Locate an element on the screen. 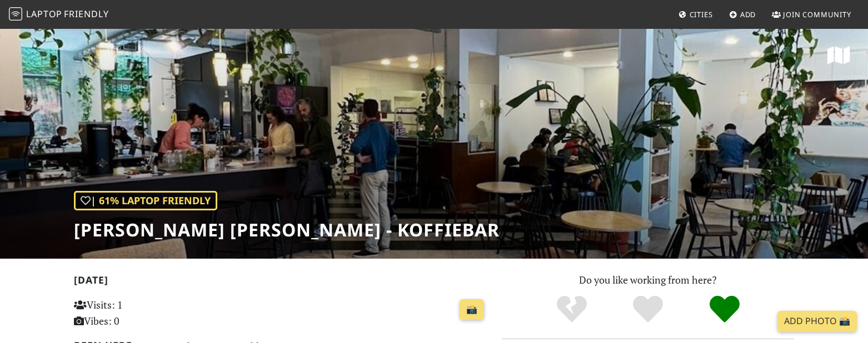  a: Add is located at coordinates (743, 15).